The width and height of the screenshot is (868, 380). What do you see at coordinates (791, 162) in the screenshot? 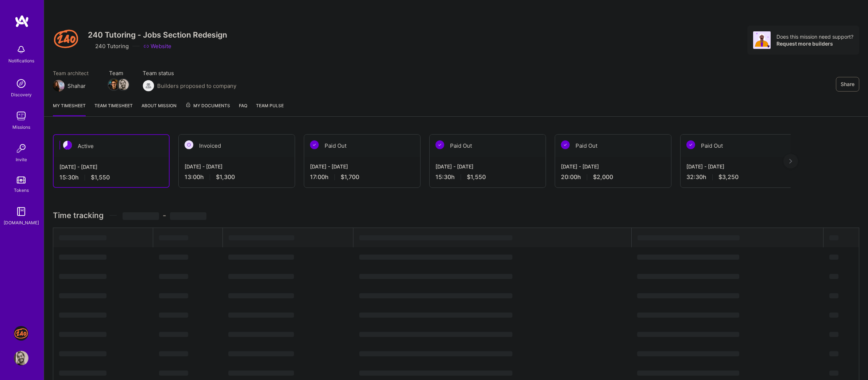
I see `img: right` at bounding box center [791, 162].